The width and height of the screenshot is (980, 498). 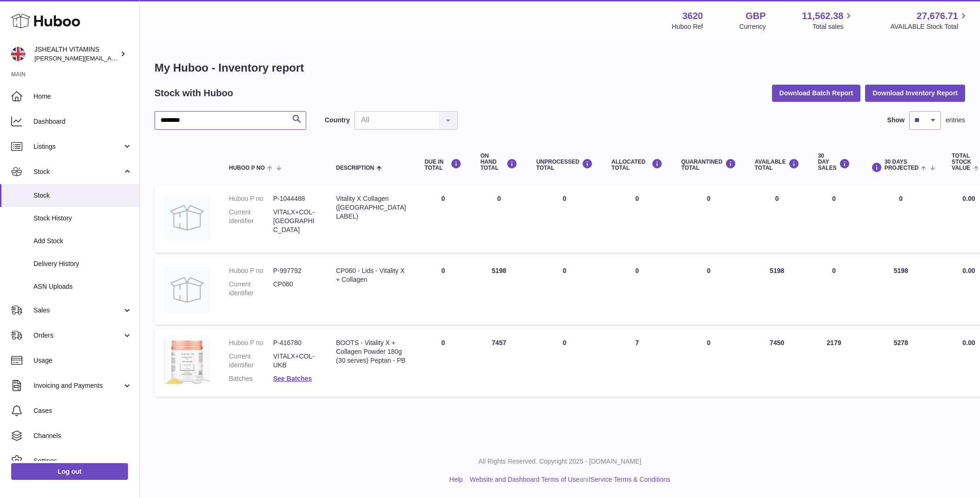 What do you see at coordinates (637, 165) in the screenshot?
I see `div: ALLOCATED Total` at bounding box center [637, 165].